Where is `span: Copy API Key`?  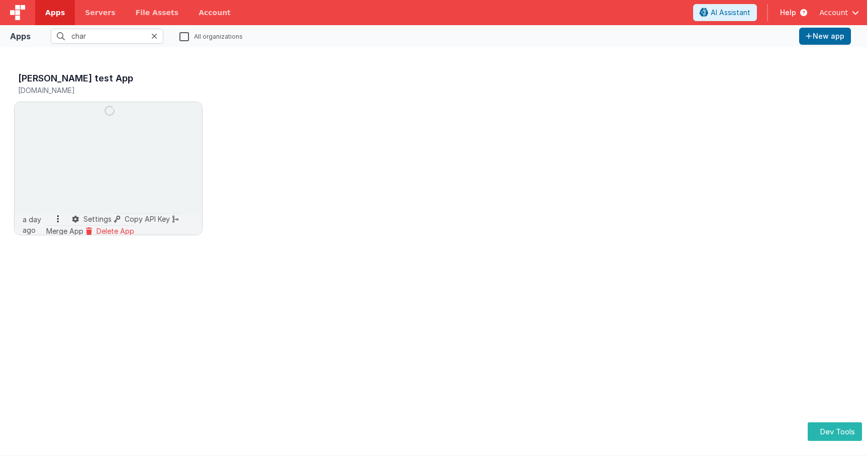 span: Copy API Key is located at coordinates (147, 219).